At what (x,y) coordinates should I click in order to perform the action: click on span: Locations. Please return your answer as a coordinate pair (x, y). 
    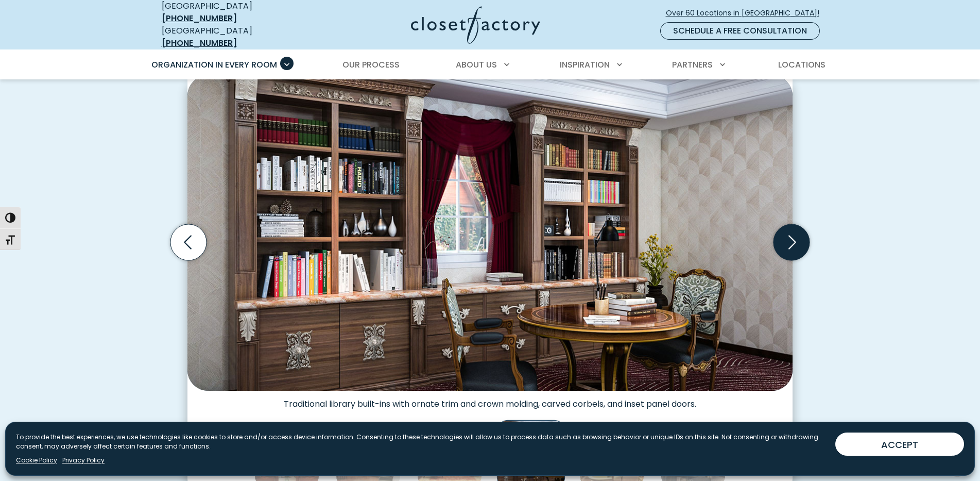
    Looking at the image, I should click on (802, 65).